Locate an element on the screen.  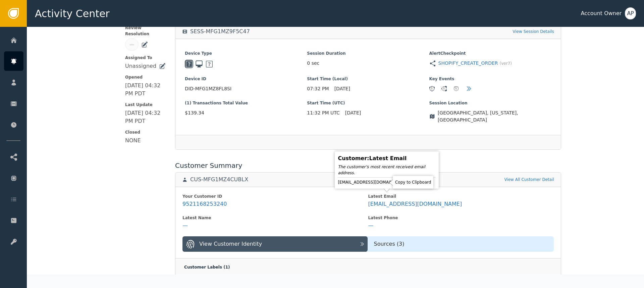
div: Latest Name is located at coordinates (275, 218).